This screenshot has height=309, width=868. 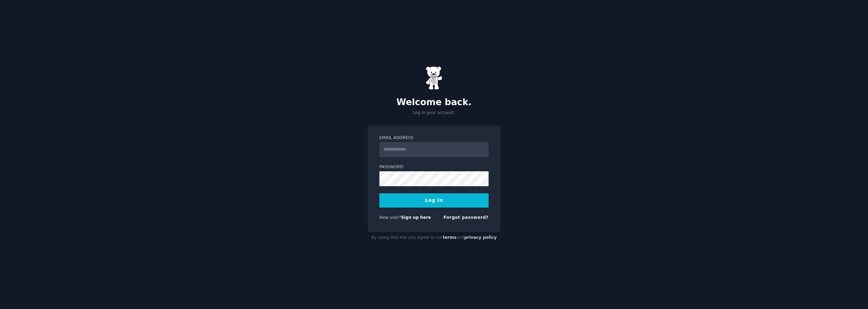 What do you see at coordinates (480, 237) in the screenshot?
I see `a: privacy policy` at bounding box center [480, 237].